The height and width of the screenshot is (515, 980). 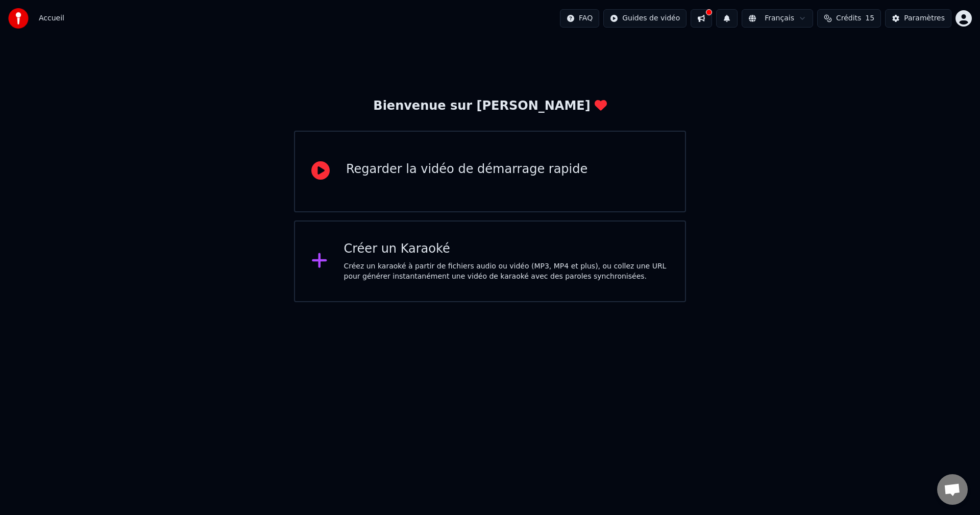 What do you see at coordinates (849, 18) in the screenshot?
I see `button: Crédits15` at bounding box center [849, 18].